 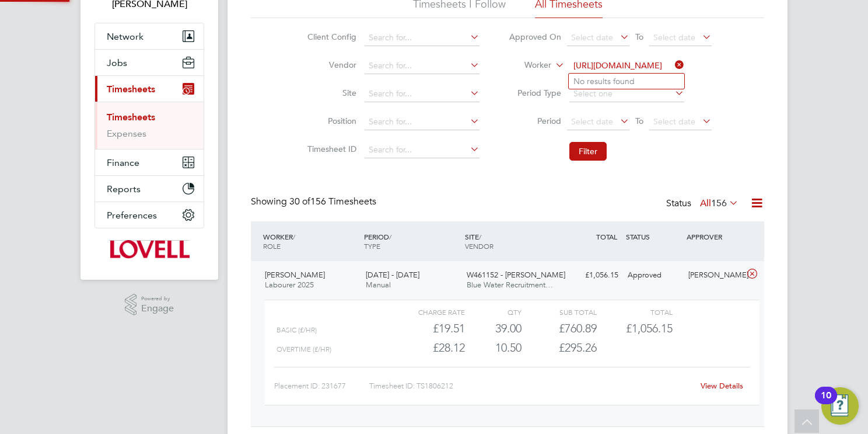 What do you see at coordinates (272, 246) in the screenshot?
I see `span: ROLE` at bounding box center [272, 246].